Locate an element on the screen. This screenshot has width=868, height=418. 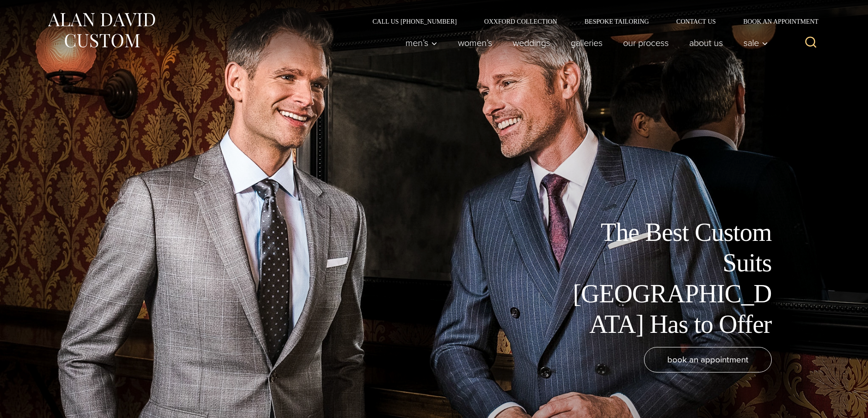
a: Oxxford Collection is located at coordinates (520, 21).